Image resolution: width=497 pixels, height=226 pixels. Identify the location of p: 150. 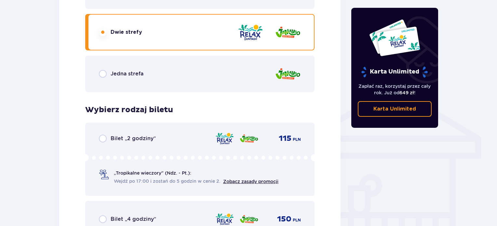
(284, 219).